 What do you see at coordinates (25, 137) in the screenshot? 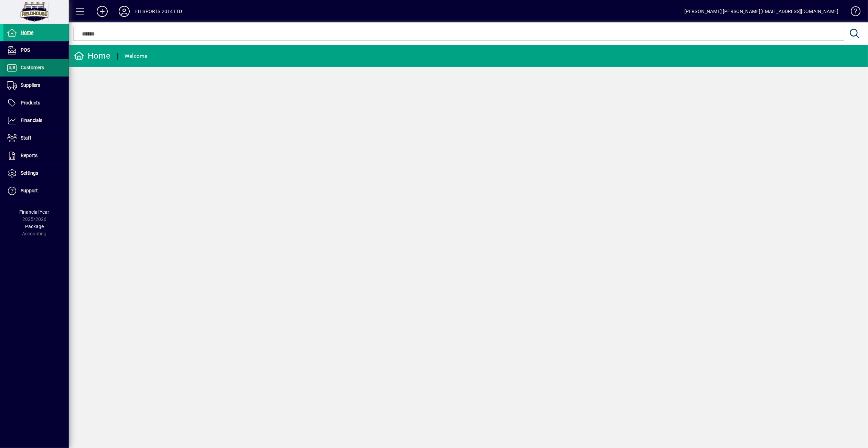
I see `span: Staff` at bounding box center [25, 137].